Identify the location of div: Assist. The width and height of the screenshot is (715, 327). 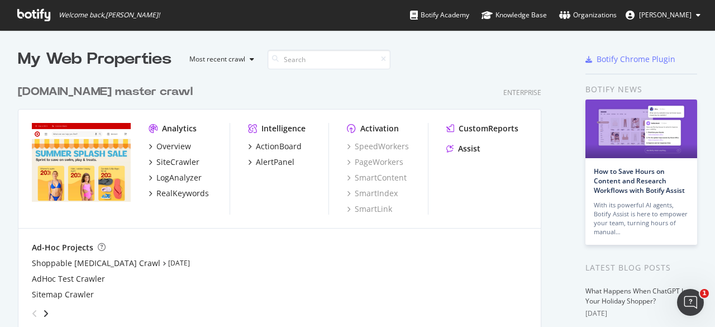
(469, 149).